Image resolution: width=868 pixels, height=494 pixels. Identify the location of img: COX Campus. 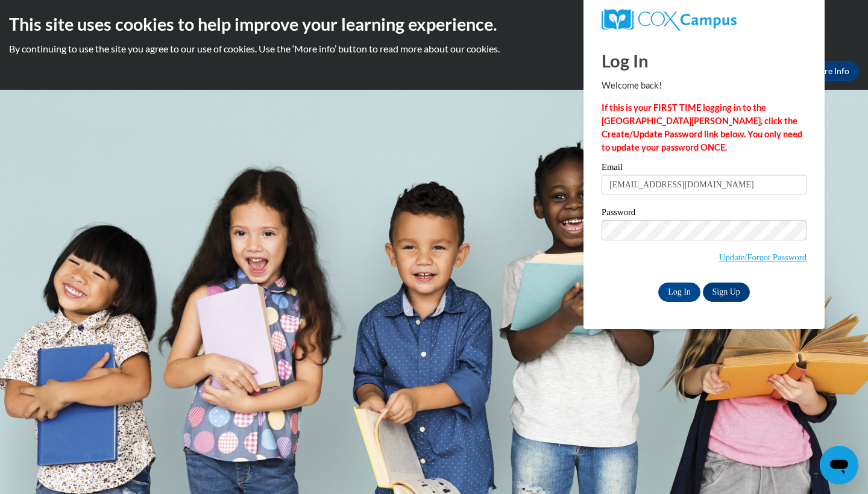
(669, 20).